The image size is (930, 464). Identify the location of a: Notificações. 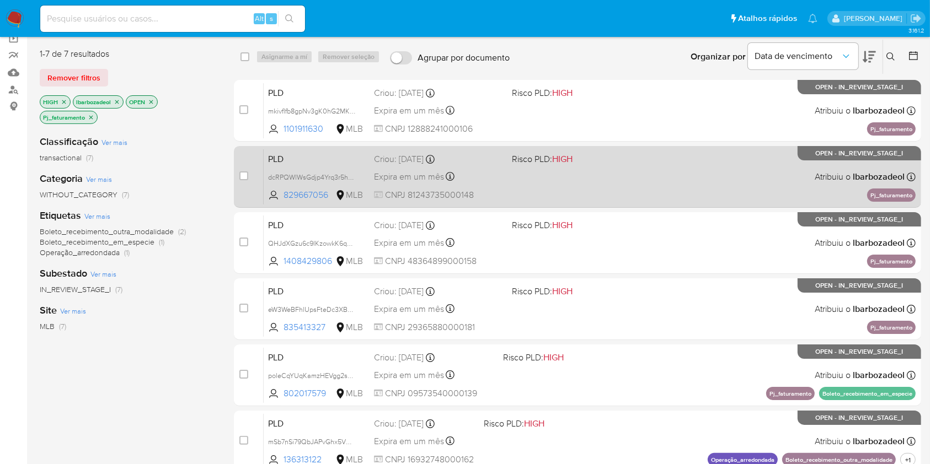
(812, 18).